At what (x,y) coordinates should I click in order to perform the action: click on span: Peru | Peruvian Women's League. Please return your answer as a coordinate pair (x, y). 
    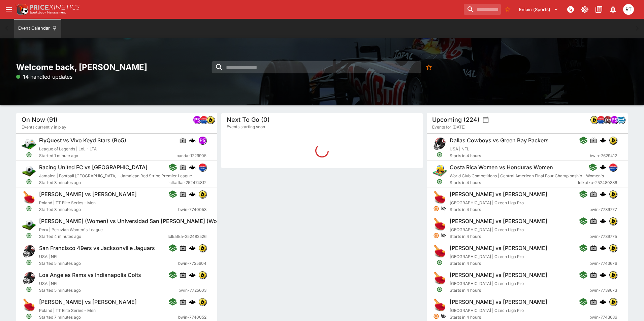
    Looking at the image, I should click on (70, 230).